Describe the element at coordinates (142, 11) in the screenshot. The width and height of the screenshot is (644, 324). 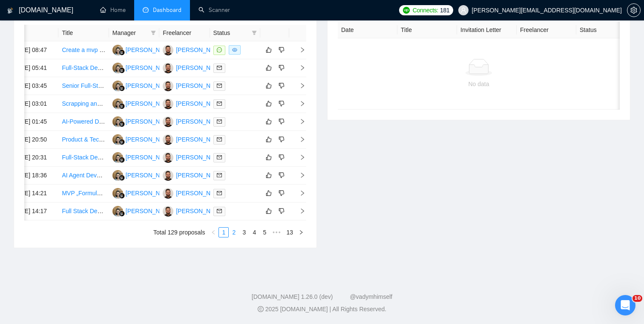
I see `button: Home` at that location.